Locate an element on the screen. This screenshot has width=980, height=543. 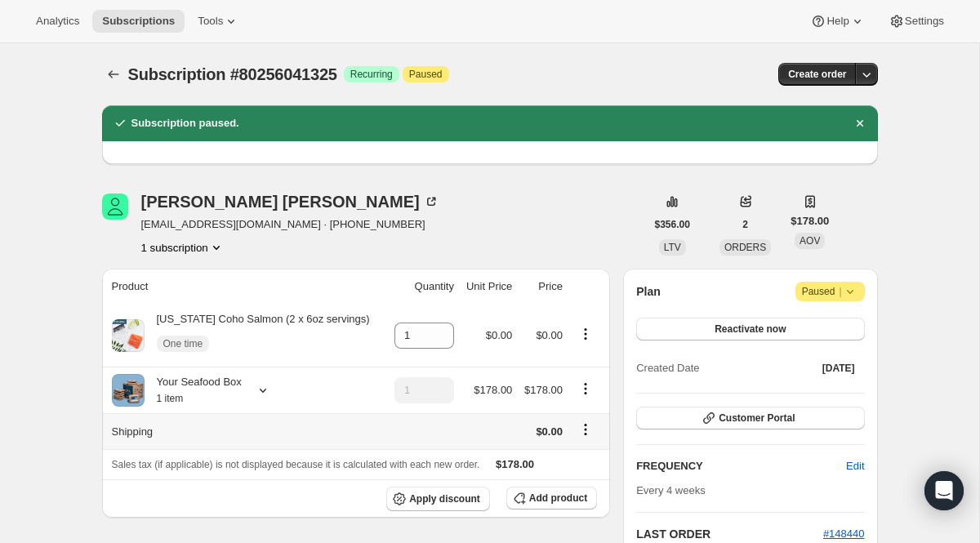
button: Help is located at coordinates (837, 21).